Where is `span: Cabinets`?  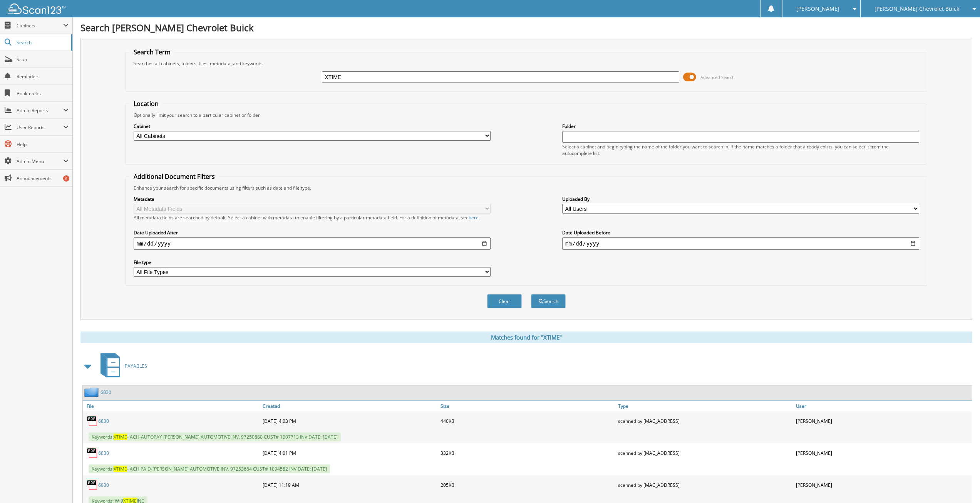
span: Cabinets is located at coordinates (40, 26).